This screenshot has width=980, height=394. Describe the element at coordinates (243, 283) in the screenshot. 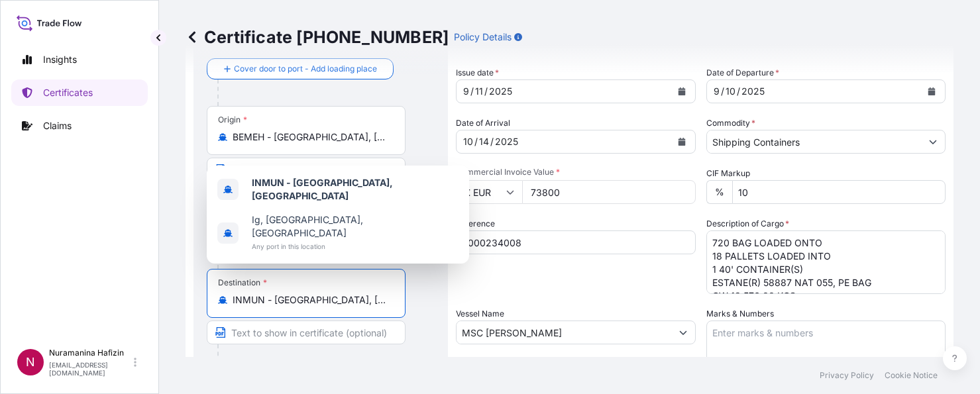

I see `div: Destination` at that location.